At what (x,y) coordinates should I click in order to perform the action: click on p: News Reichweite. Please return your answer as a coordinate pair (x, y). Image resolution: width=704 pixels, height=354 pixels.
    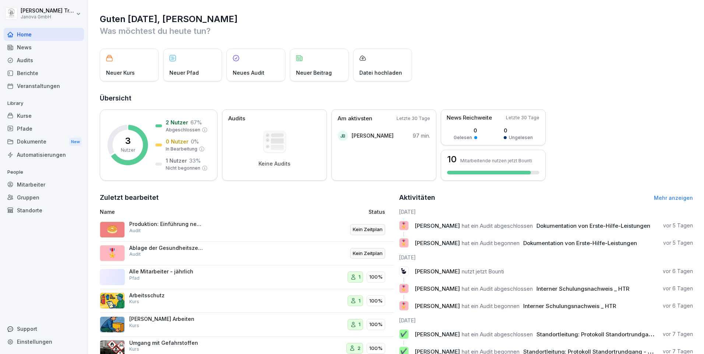
    Looking at the image, I should click on (469, 118).